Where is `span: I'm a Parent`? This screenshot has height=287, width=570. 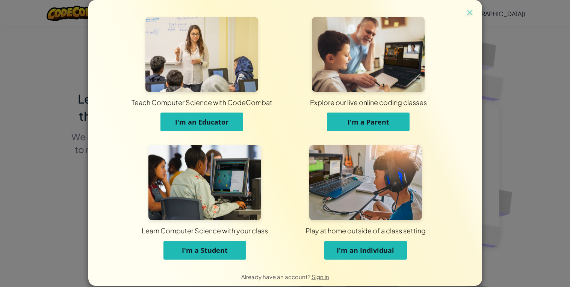
span: I'm a Parent is located at coordinates (368, 122).